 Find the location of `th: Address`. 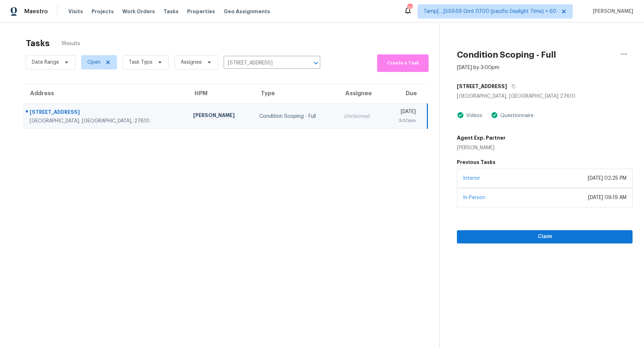

th: Address is located at coordinates (105, 94).